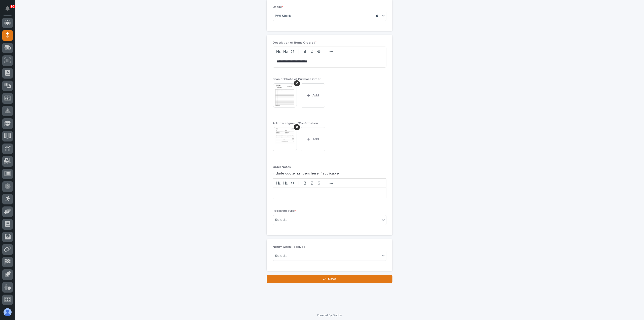 Image resolution: width=644 pixels, height=320 pixels. I want to click on span: Order Notes, so click(282, 167).